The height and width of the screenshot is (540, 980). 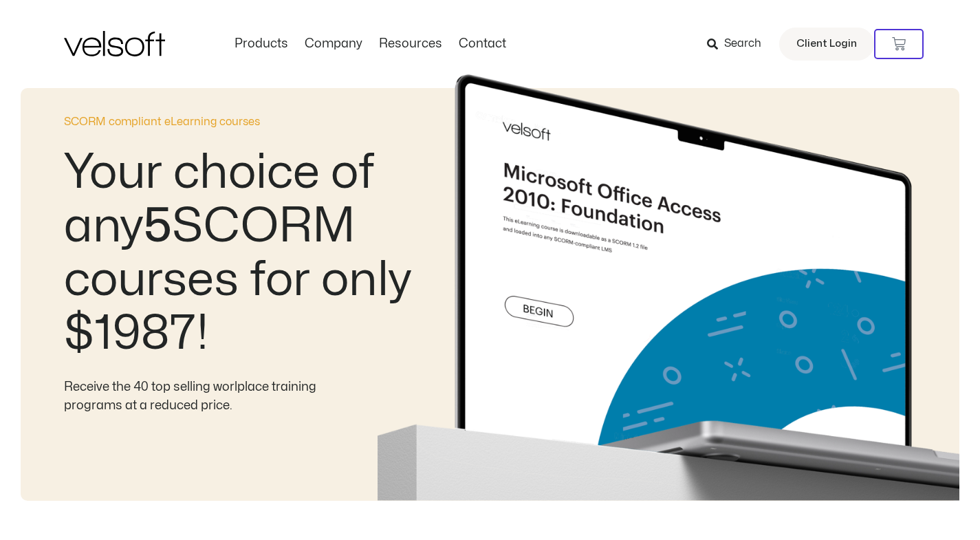 I want to click on span: Client Login, so click(x=827, y=44).